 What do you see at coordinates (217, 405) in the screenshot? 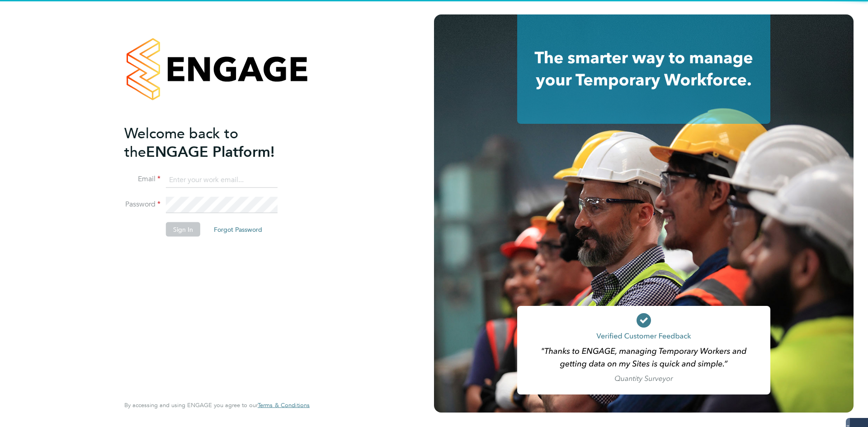
I see `span: By accessing and using ENGAGE you agree to our` at bounding box center [217, 405].